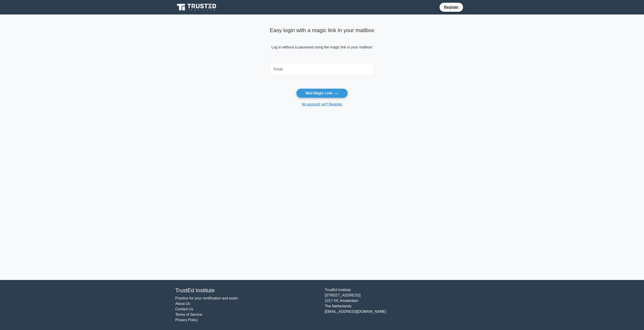  What do you see at coordinates (187, 320) in the screenshot?
I see `a: Privacy Policy` at bounding box center [187, 320].